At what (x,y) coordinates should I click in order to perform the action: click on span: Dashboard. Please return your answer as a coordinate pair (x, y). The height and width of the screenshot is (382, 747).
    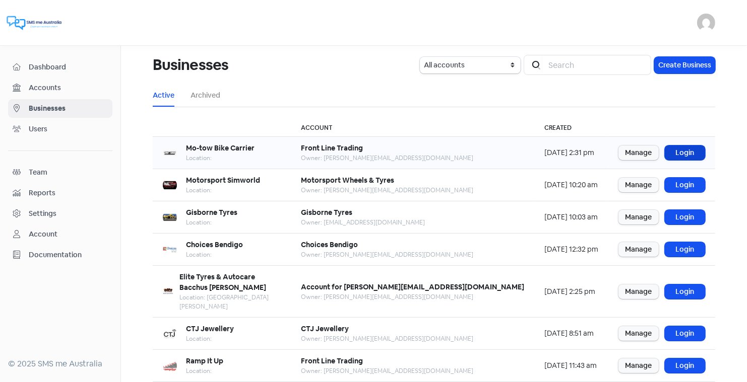
    Looking at the image, I should click on (68, 67).